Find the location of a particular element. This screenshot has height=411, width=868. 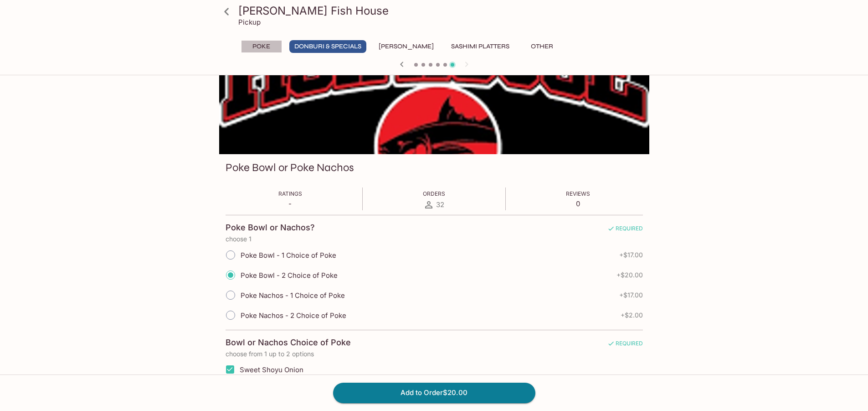

span: Reviews is located at coordinates (577, 193).